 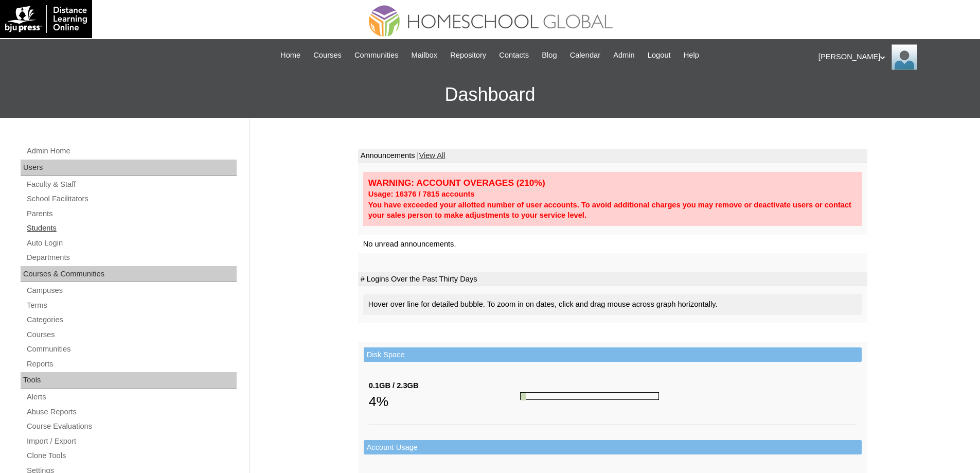 What do you see at coordinates (691, 55) in the screenshot?
I see `span: Help` at bounding box center [691, 55].